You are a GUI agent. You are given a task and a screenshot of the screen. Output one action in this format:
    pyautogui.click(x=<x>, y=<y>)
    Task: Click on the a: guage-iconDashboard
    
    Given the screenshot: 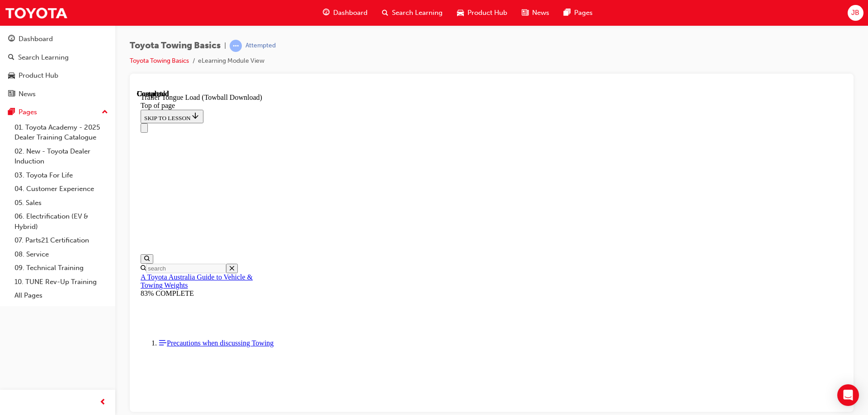 What is the action you would take?
    pyautogui.click(x=345, y=13)
    